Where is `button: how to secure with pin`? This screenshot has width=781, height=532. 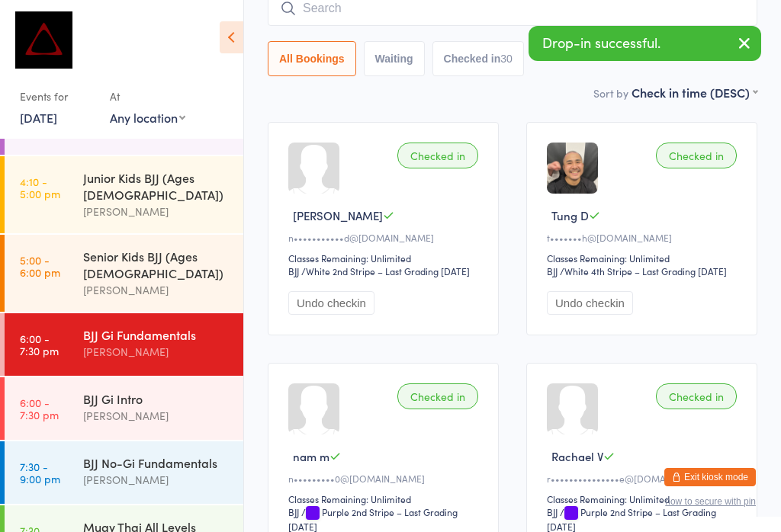
button: how to secure with pin is located at coordinates (710, 502).